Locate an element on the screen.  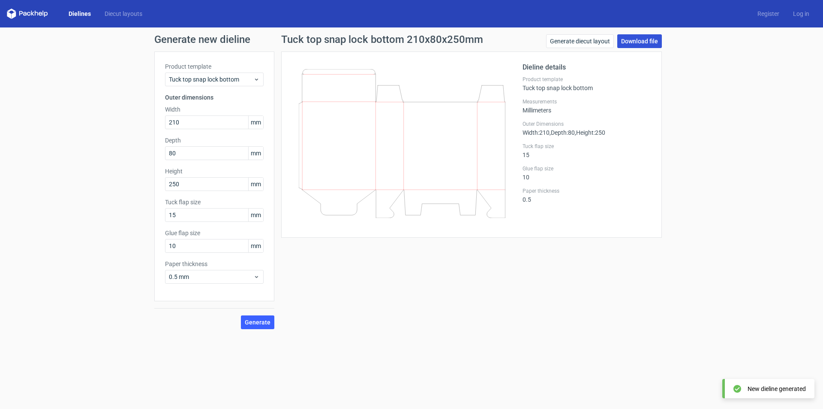
div: New dieline generated is located at coordinates (777, 388).